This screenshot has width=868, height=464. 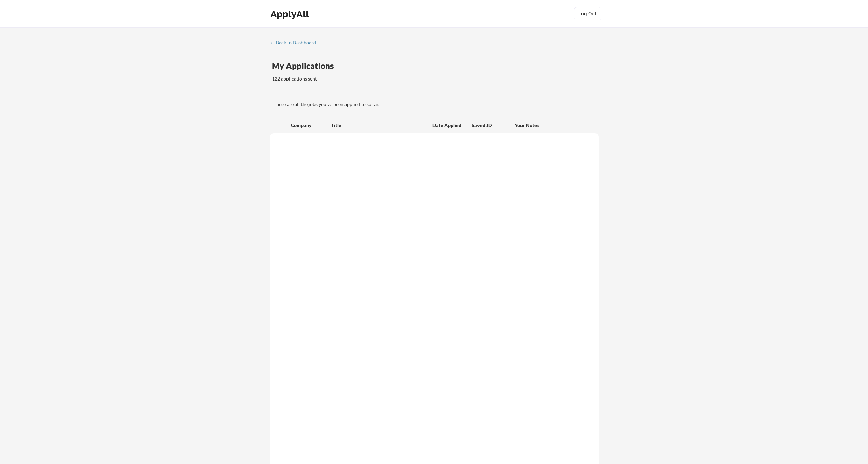 I want to click on div: ← Back to Dashboard, so click(x=296, y=43).